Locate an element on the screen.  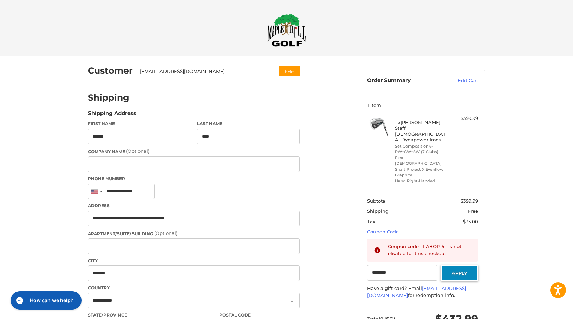
input: Gift Certificate or Coupon Code is located at coordinates (402, 273).